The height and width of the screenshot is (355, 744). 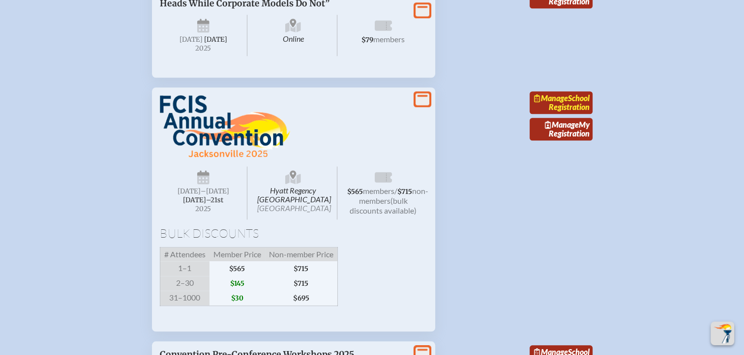 What do you see at coordinates (293, 35) in the screenshot?
I see `span: Online` at bounding box center [293, 35].